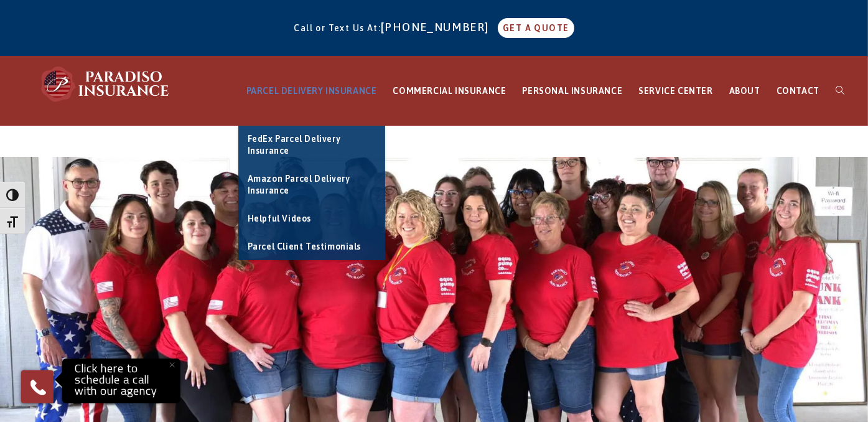  Describe the element at coordinates (106, 84) in the screenshot. I see `img: Paradiso Insurance` at that location.